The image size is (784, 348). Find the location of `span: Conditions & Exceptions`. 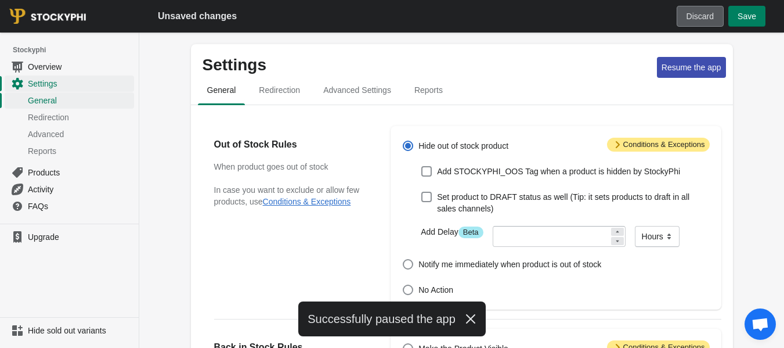

span: Conditions & Exceptions is located at coordinates (658, 145).